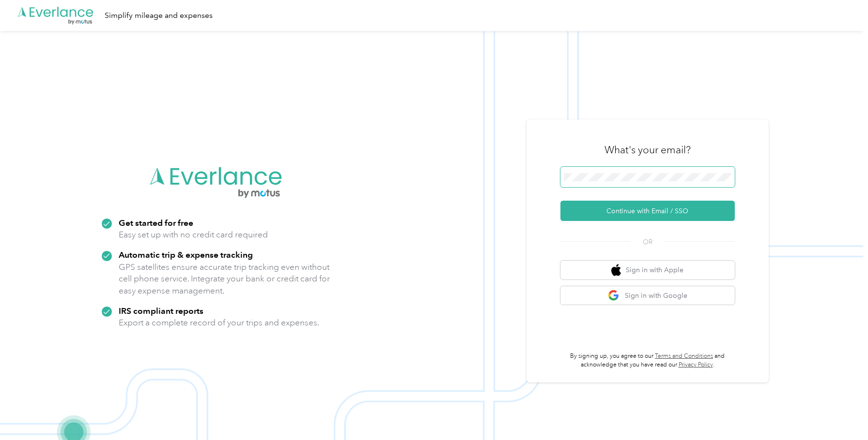 The width and height of the screenshot is (868, 440). Describe the element at coordinates (156, 223) in the screenshot. I see `strong: Get started for free` at that location.